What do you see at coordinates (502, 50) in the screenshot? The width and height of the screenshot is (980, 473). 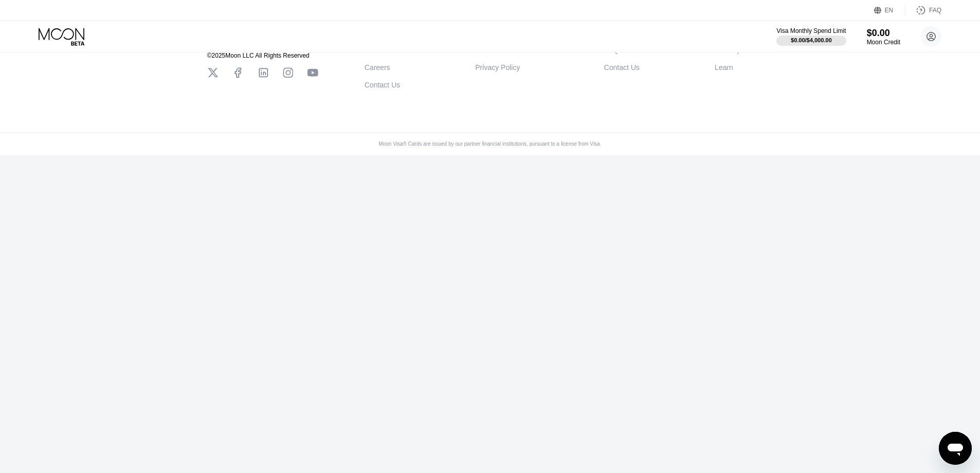 I see `div: Terms of Service` at bounding box center [502, 50].